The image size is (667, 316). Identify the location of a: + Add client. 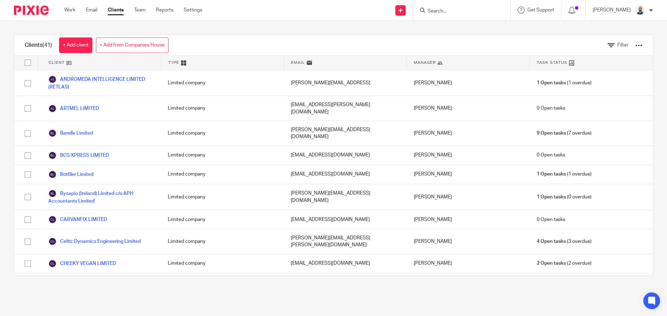
(76, 45).